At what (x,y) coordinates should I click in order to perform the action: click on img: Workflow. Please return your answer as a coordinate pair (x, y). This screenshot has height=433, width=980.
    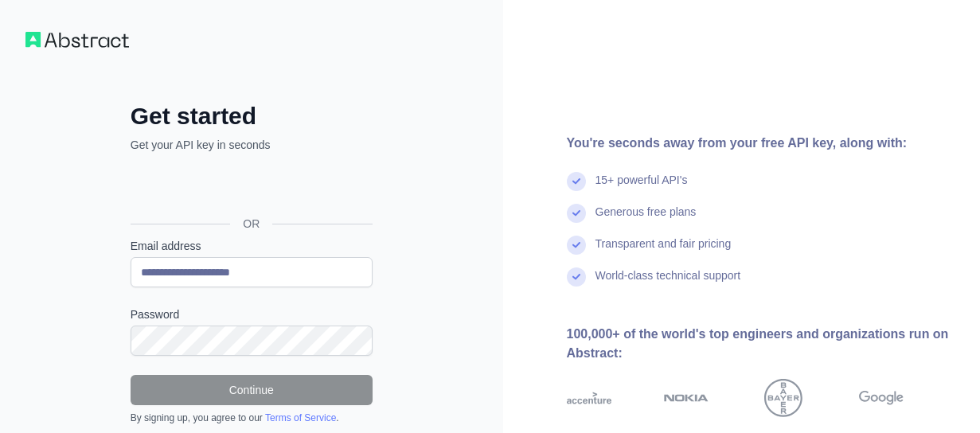
    Looking at the image, I should click on (77, 40).